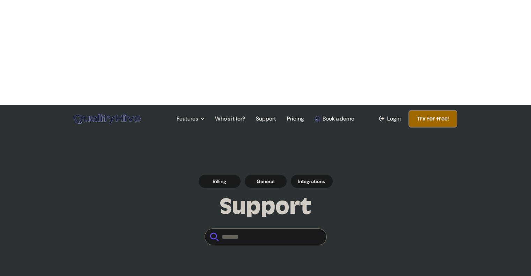  I want to click on img: Book a QualityHive Demo, so click(317, 118).